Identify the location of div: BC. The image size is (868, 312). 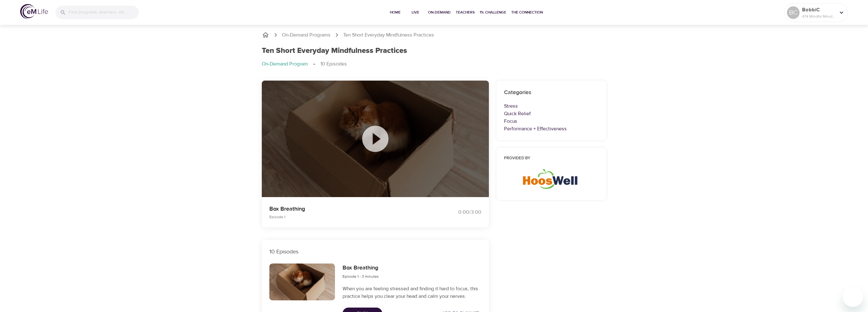
(793, 12).